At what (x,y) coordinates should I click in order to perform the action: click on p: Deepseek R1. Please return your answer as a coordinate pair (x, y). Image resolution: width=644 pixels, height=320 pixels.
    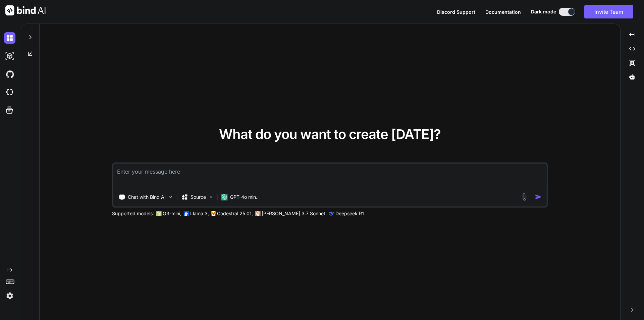
    Looking at the image, I should click on (350, 213).